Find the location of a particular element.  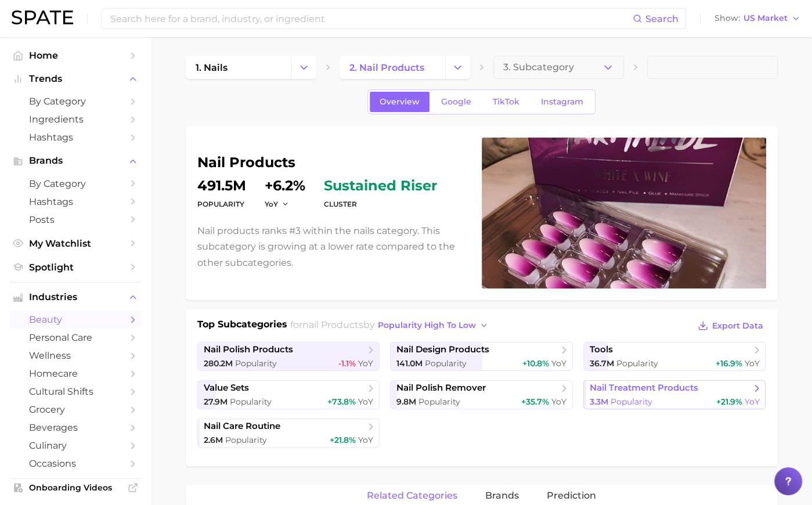

span: Overview is located at coordinates (399, 102).